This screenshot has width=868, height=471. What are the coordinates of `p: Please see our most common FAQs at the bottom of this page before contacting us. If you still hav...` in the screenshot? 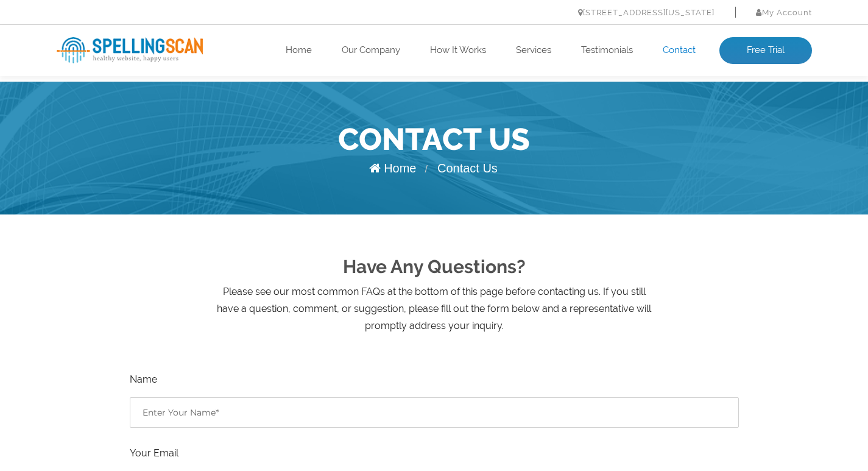 It's located at (434, 308).